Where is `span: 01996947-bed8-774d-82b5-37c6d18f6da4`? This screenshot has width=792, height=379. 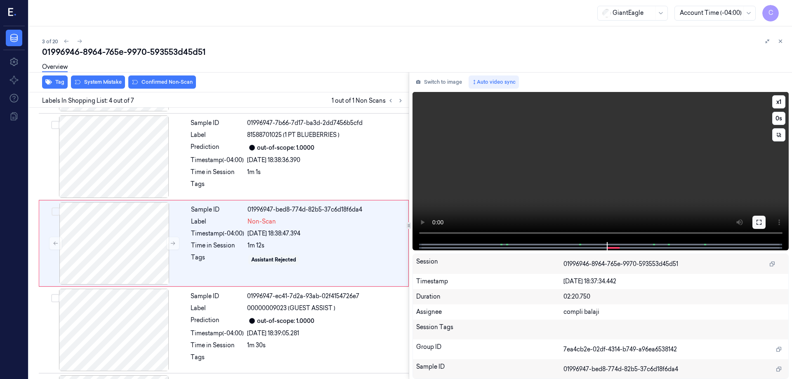
span: 01996947-bed8-774d-82b5-37c6d18f6da4 is located at coordinates (621, 369).